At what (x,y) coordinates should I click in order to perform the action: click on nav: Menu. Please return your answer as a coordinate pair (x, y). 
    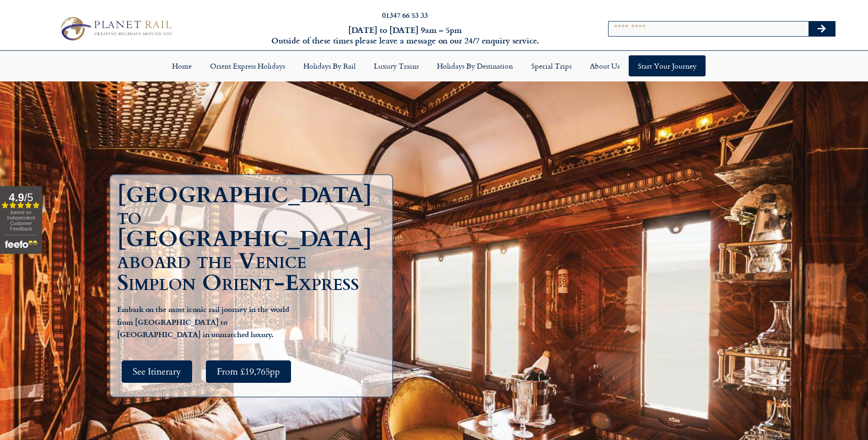
    Looking at the image, I should click on (434, 66).